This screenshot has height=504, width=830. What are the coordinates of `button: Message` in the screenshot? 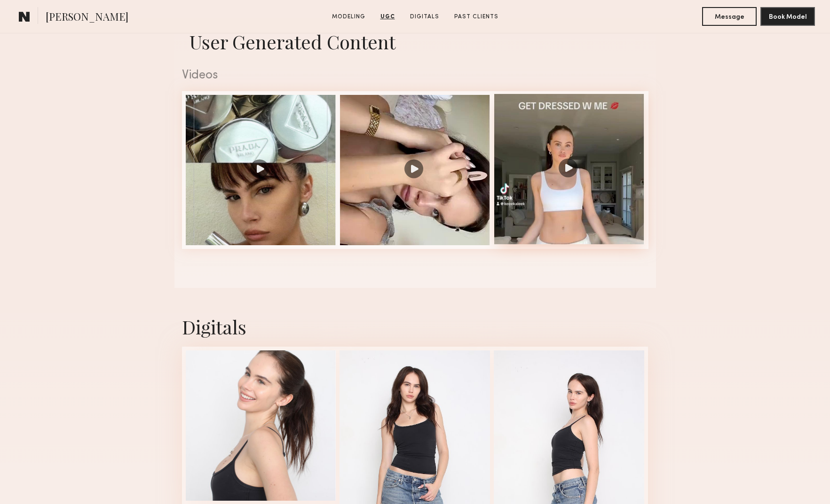 It's located at (729, 17).